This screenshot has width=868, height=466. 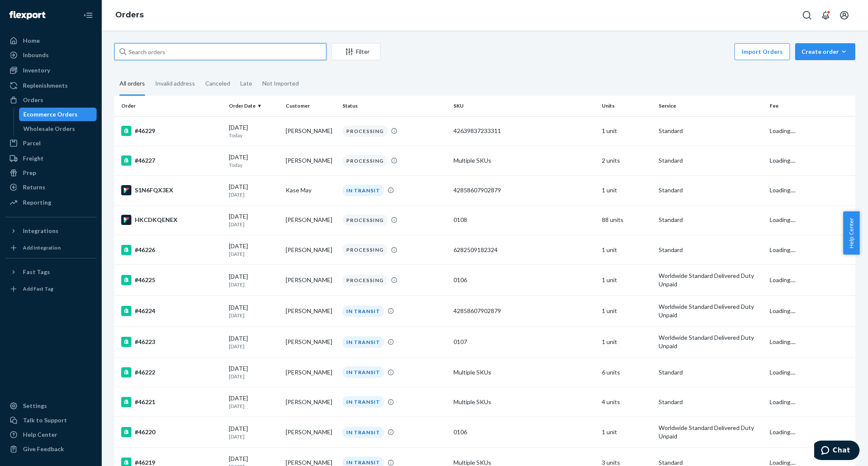 What do you see at coordinates (627, 220) in the screenshot?
I see `td: 88 units` at bounding box center [627, 220].